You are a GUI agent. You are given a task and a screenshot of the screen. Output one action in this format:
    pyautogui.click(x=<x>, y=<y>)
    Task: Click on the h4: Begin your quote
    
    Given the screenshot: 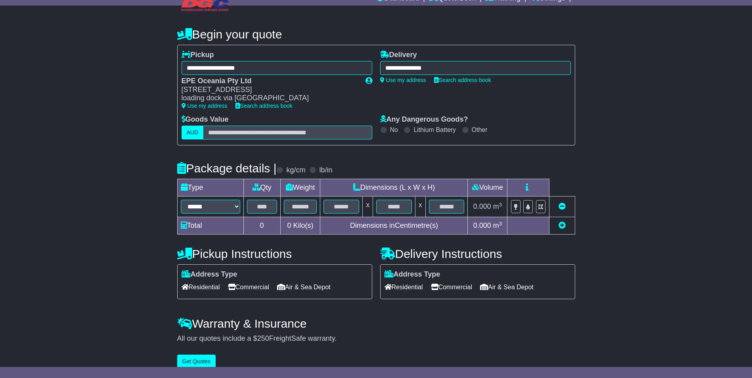 What is the action you would take?
    pyautogui.click(x=376, y=34)
    